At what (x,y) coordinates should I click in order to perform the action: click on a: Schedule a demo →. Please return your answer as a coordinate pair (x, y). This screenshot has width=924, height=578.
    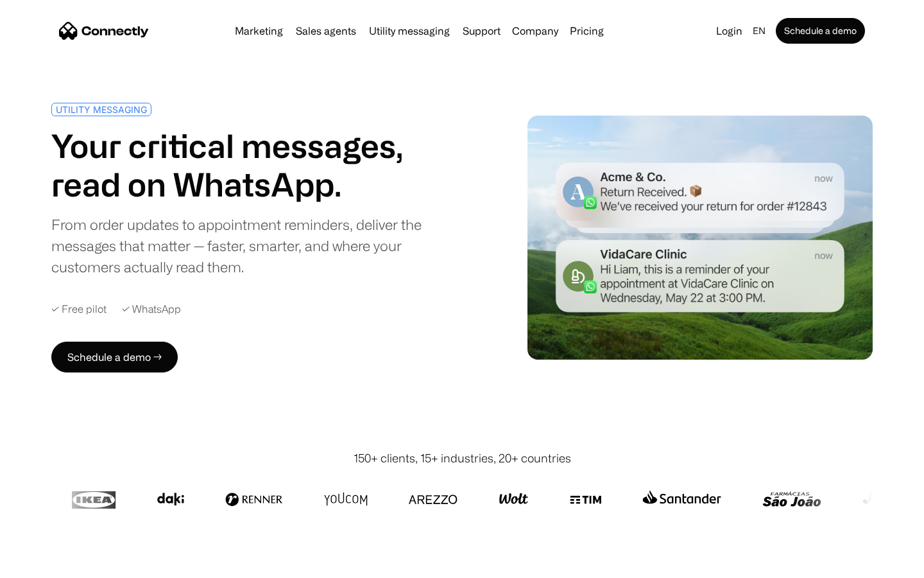
    Looking at the image, I should click on (114, 357).